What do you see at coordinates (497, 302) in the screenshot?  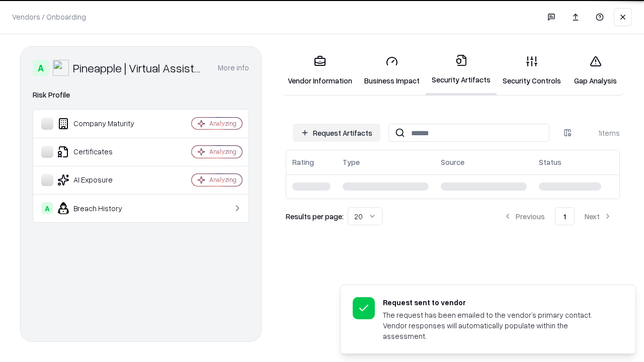 I see `div: Request sent to vendor` at bounding box center [497, 302].